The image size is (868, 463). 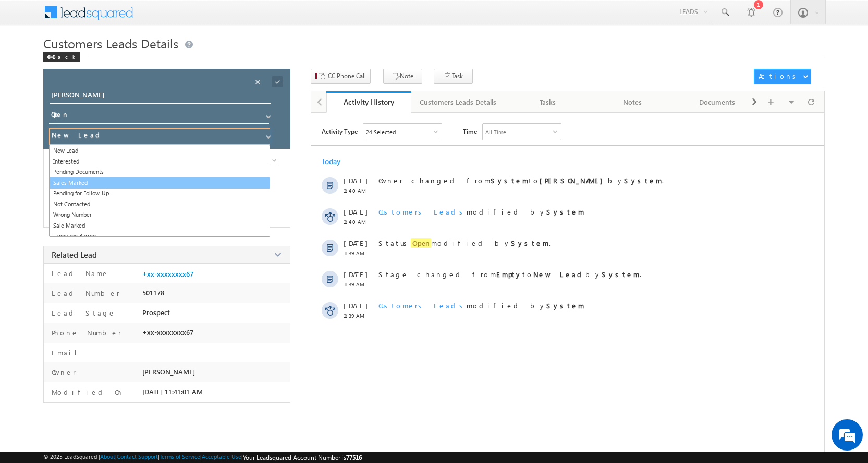 I want to click on img: d_60004797649_company_0_60004797649, so click(x=31, y=62).